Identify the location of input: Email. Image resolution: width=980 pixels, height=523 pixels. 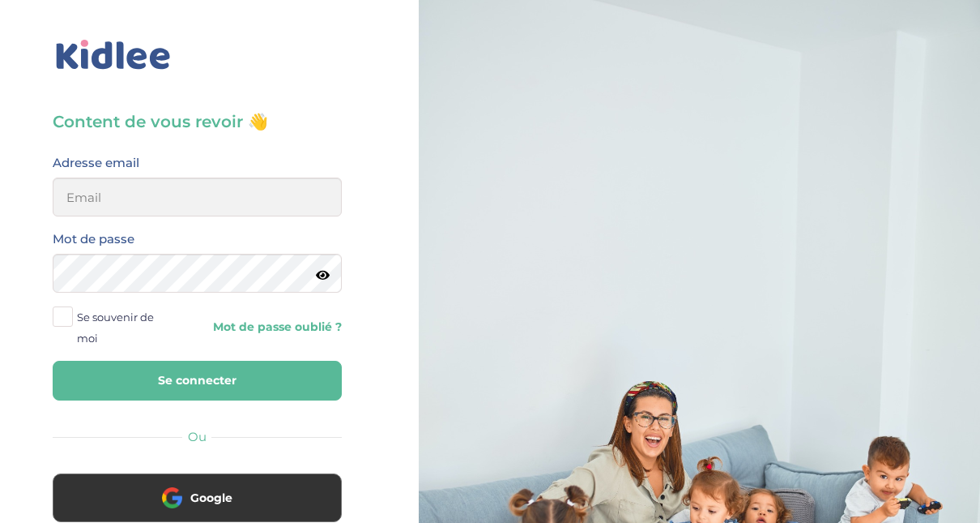
(197, 197).